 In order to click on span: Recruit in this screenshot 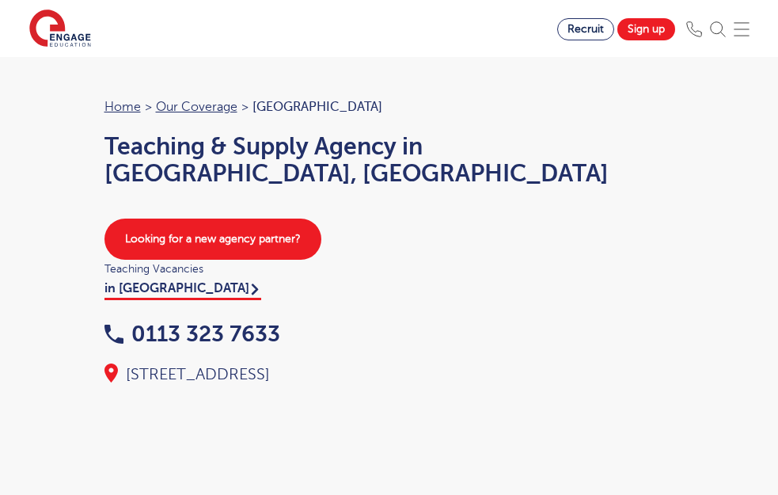, I will do `click(585, 28)`.